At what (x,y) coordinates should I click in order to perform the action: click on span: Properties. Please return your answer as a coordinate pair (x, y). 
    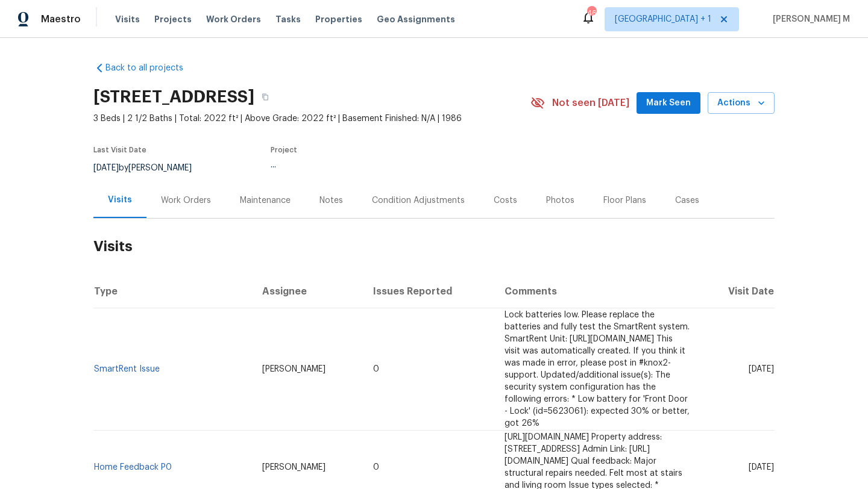
    Looking at the image, I should click on (339, 19).